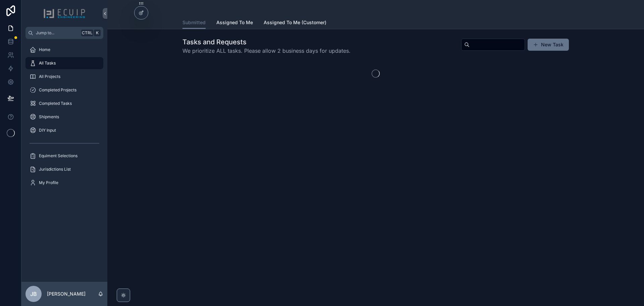  What do you see at coordinates (234, 23) in the screenshot?
I see `span: Assigned To Me` at bounding box center [234, 23].